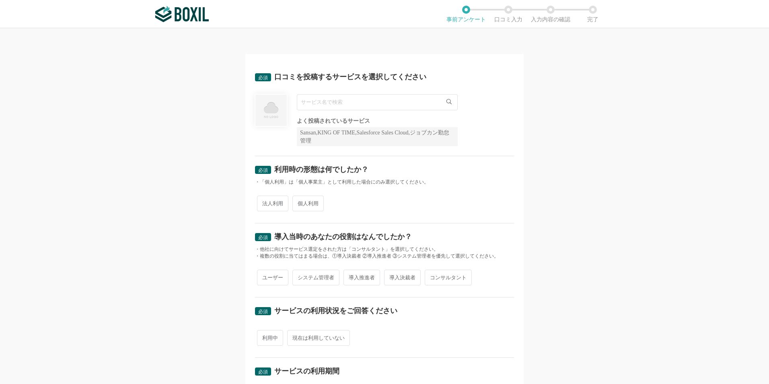 The image size is (769, 384). What do you see at coordinates (270, 337) in the screenshot?
I see `span: 利用中` at bounding box center [270, 337].